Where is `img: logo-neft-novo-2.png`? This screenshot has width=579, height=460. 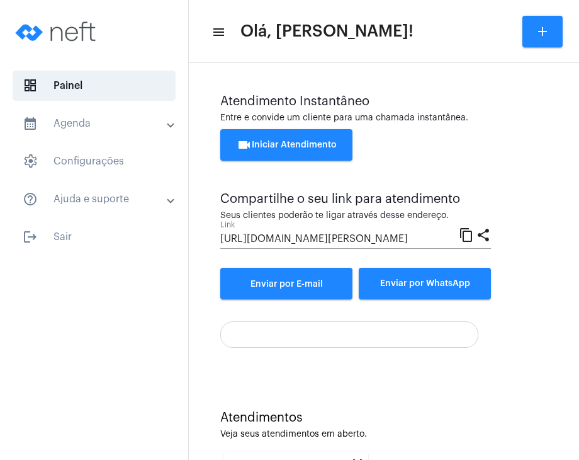 img: logo-neft-novo-2.png is located at coordinates (57, 31).